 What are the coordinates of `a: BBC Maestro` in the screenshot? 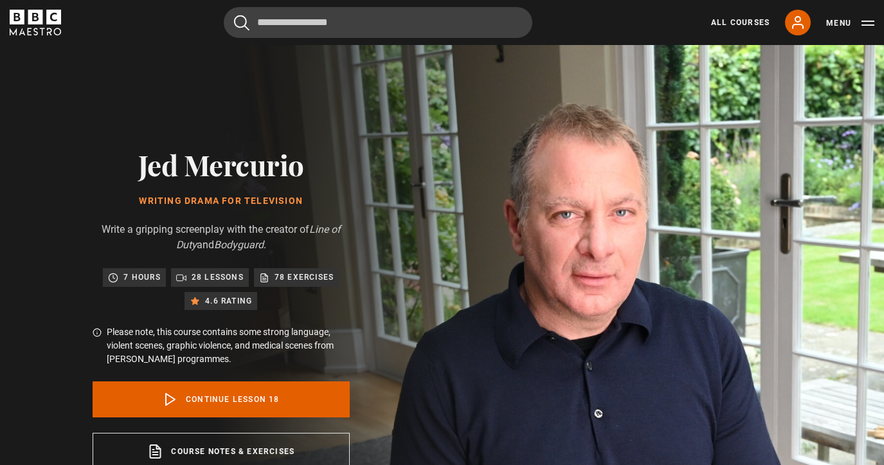 It's located at (35, 23).